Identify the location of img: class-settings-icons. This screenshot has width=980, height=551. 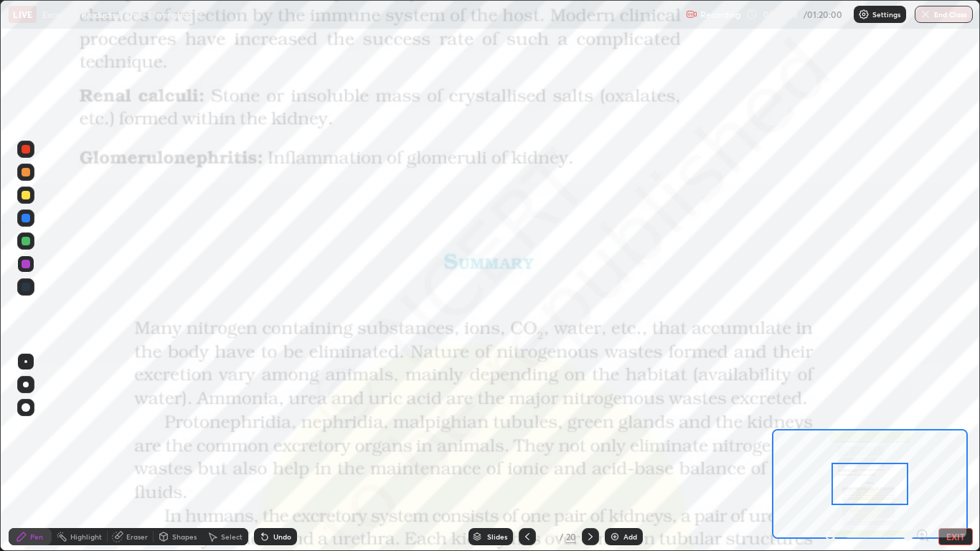
(864, 14).